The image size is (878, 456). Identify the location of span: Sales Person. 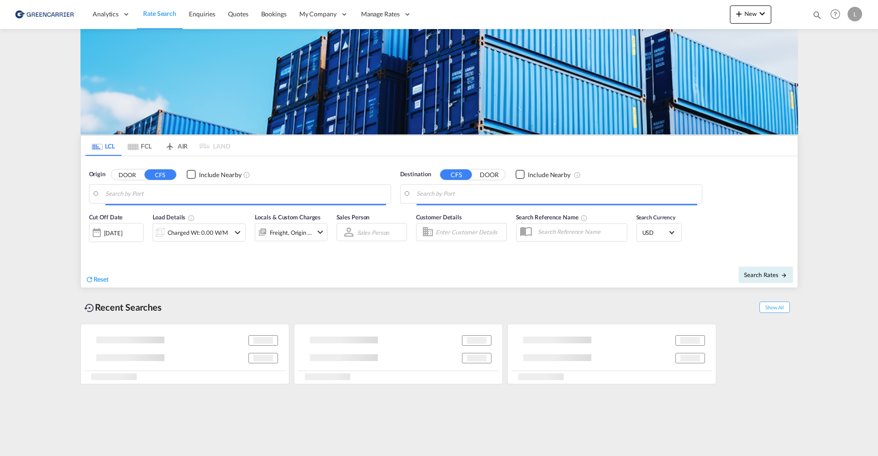
(353, 217).